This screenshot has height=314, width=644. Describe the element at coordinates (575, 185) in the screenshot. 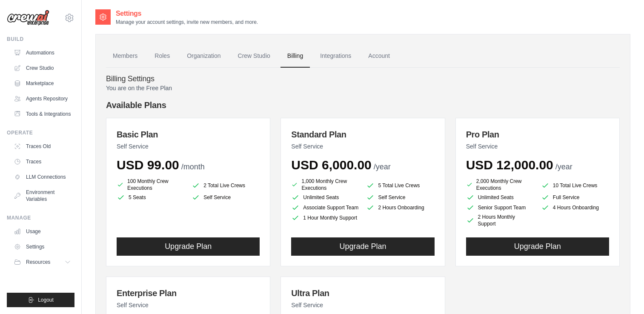

I see `li: 10 Total Live Crews` at that location.